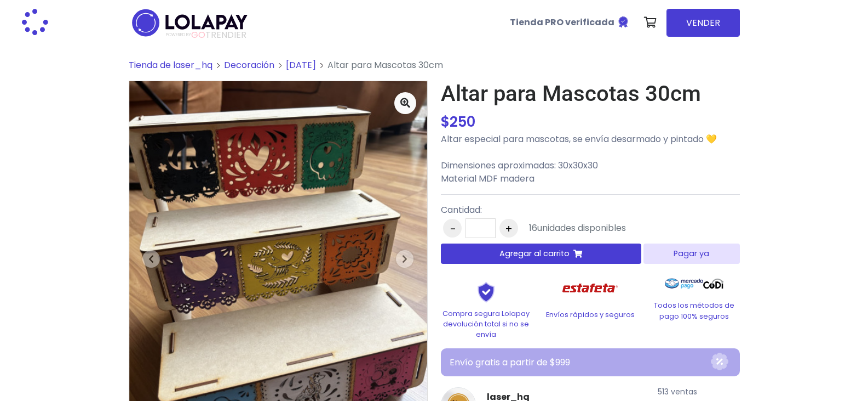  Describe the element at coordinates (462, 122) in the screenshot. I see `span: 250` at that location.